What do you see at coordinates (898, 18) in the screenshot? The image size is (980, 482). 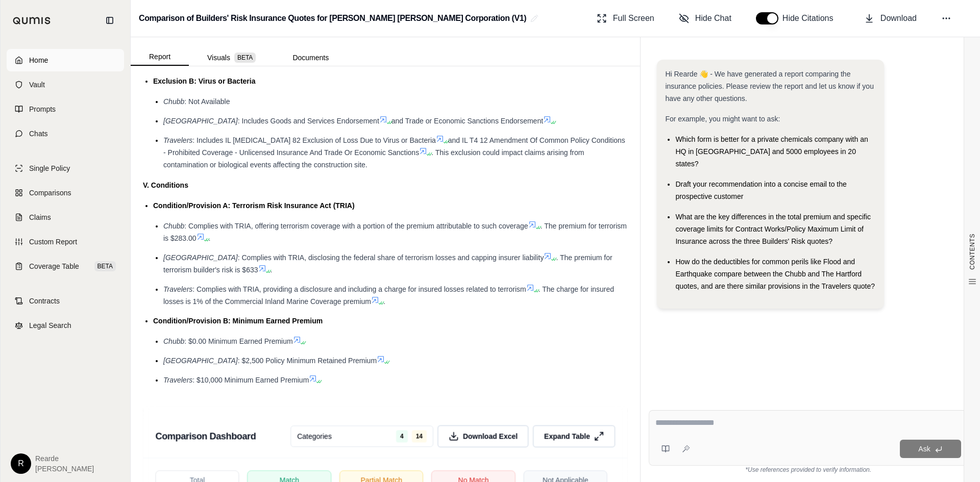 I see `span: Download` at bounding box center [898, 18].